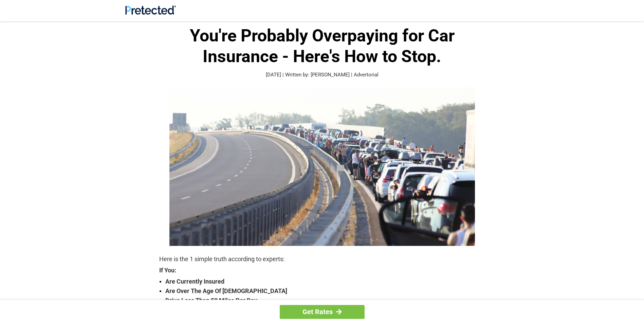 The width and height of the screenshot is (644, 324). What do you see at coordinates (151, 10) in the screenshot?
I see `img: Site Logo` at bounding box center [151, 10].